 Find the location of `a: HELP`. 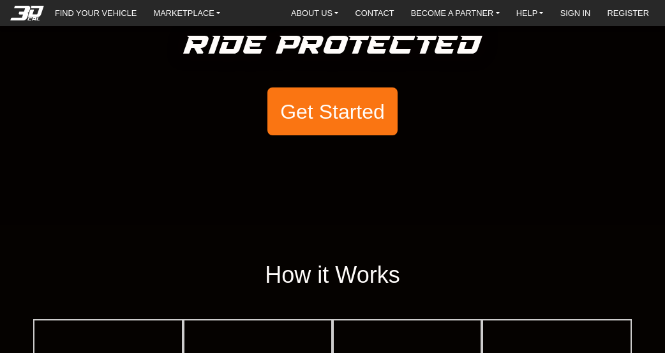

a: HELP is located at coordinates (529, 13).